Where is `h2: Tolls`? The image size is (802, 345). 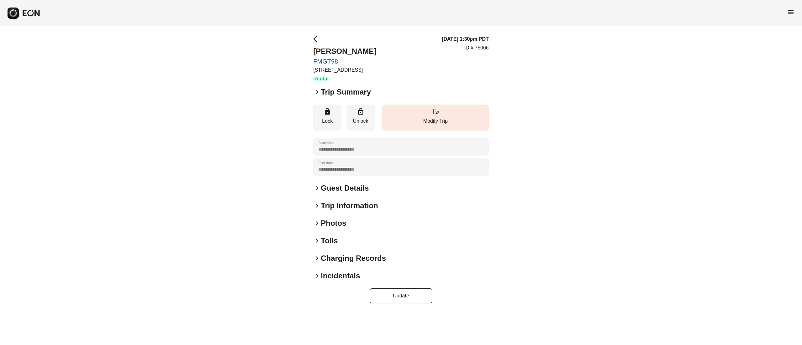 h2: Tolls is located at coordinates (329, 241).